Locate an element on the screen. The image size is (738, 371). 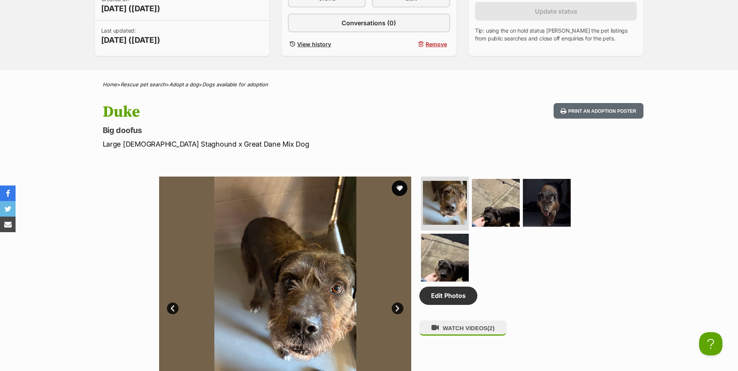
span: Remove is located at coordinates (436, 44).